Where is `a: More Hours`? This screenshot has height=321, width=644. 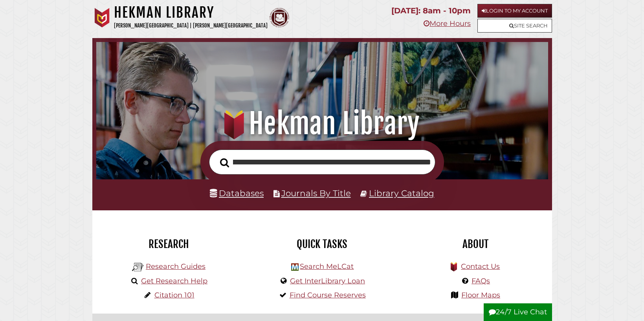 a: More Hours is located at coordinates (447, 24).